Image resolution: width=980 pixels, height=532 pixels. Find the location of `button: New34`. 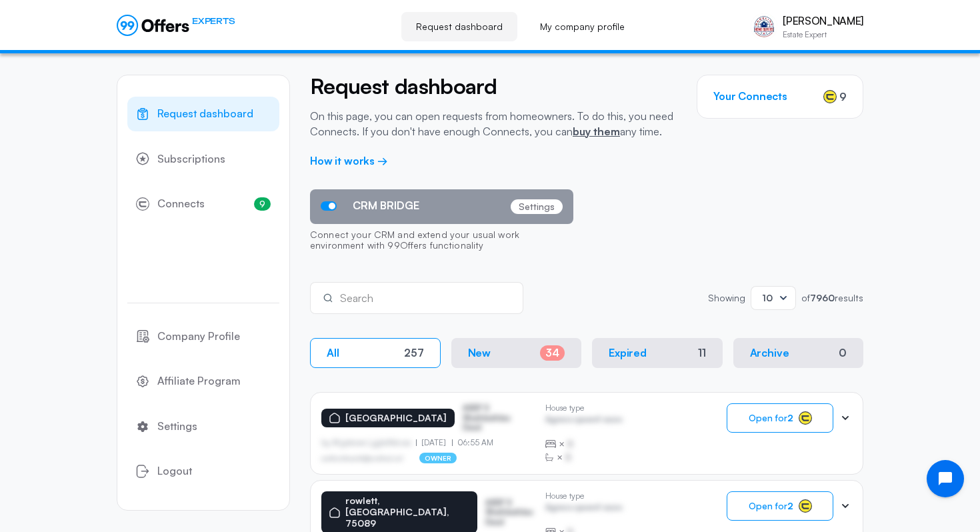

button: New34 is located at coordinates (516, 352).